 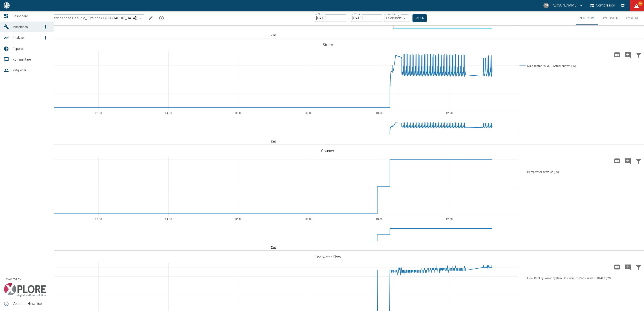 What do you see at coordinates (20, 16) in the screenshot?
I see `span: Dashboard` at bounding box center [20, 16].